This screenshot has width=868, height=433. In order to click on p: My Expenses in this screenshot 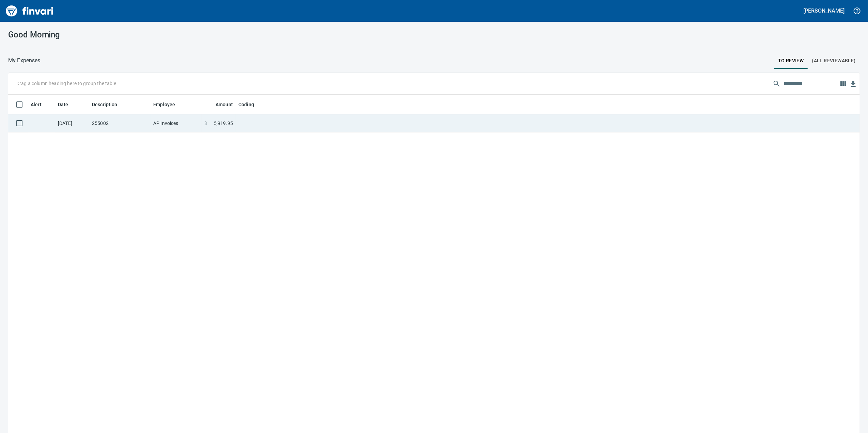, I will do `click(24, 60)`.